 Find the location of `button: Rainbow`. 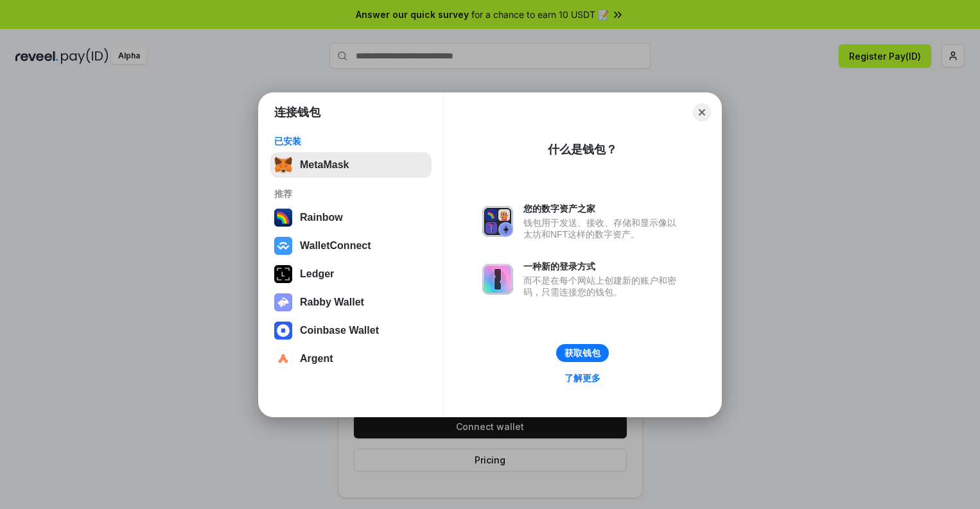

button: Rainbow is located at coordinates (350, 218).